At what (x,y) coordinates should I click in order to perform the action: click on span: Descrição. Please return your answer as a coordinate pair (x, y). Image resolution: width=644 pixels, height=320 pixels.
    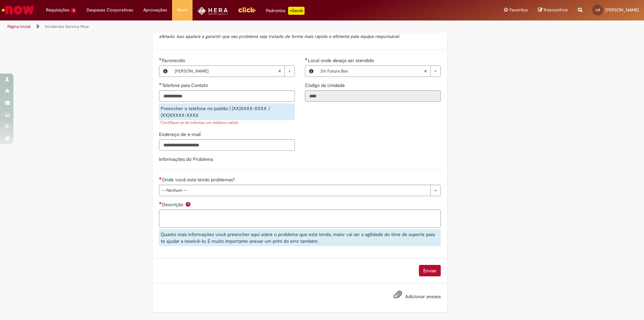
    Looking at the image, I should click on (173, 205).